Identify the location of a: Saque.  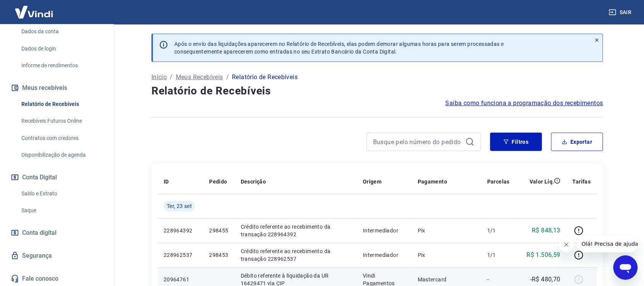
(61, 210).